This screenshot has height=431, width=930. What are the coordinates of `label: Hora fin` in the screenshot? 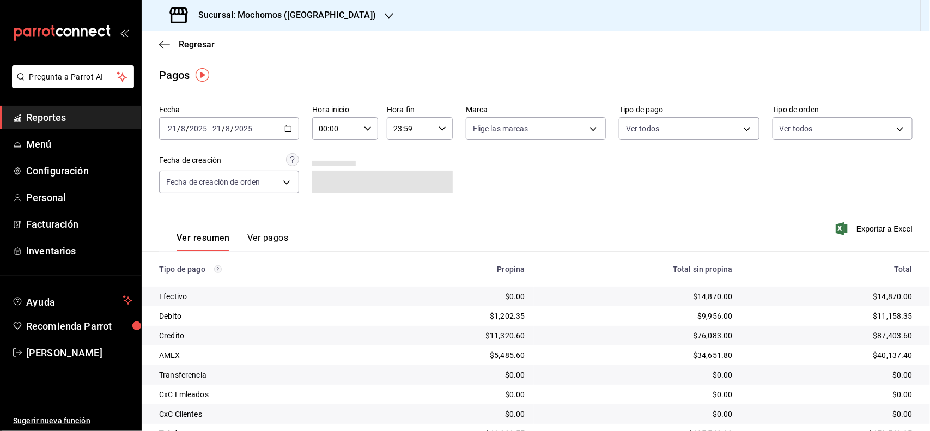 It's located at (420, 110).